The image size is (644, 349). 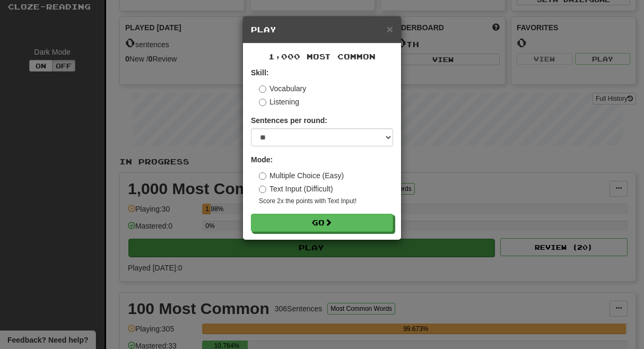 What do you see at coordinates (322, 30) in the screenshot?
I see `h5: Play` at bounding box center [322, 30].